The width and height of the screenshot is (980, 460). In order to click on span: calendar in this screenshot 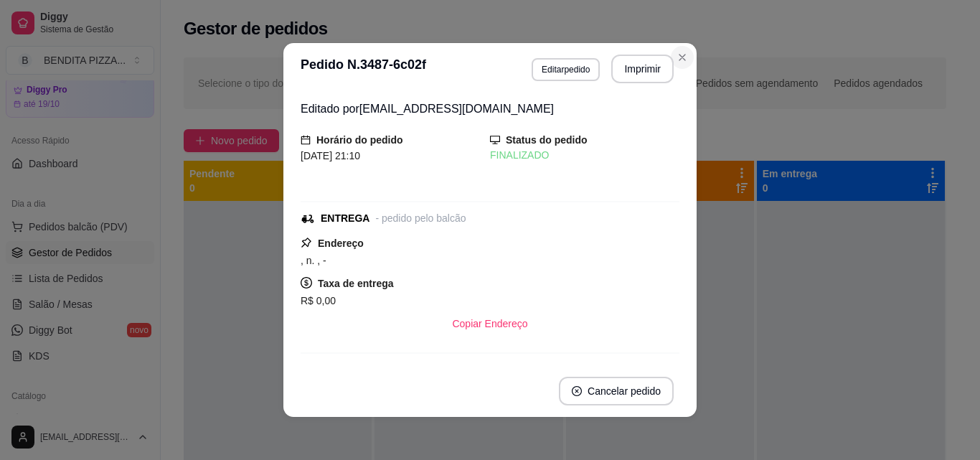, I will do `click(305, 140)`.